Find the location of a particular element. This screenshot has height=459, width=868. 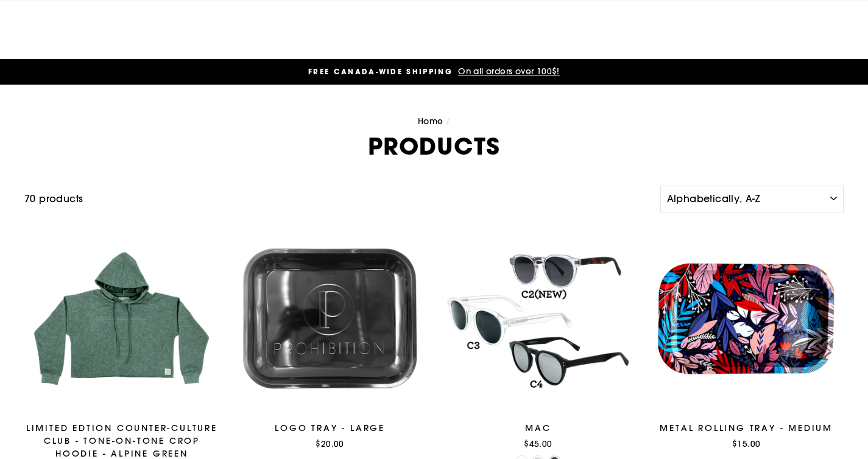

a: MAC$45.00 is located at coordinates (538, 338).